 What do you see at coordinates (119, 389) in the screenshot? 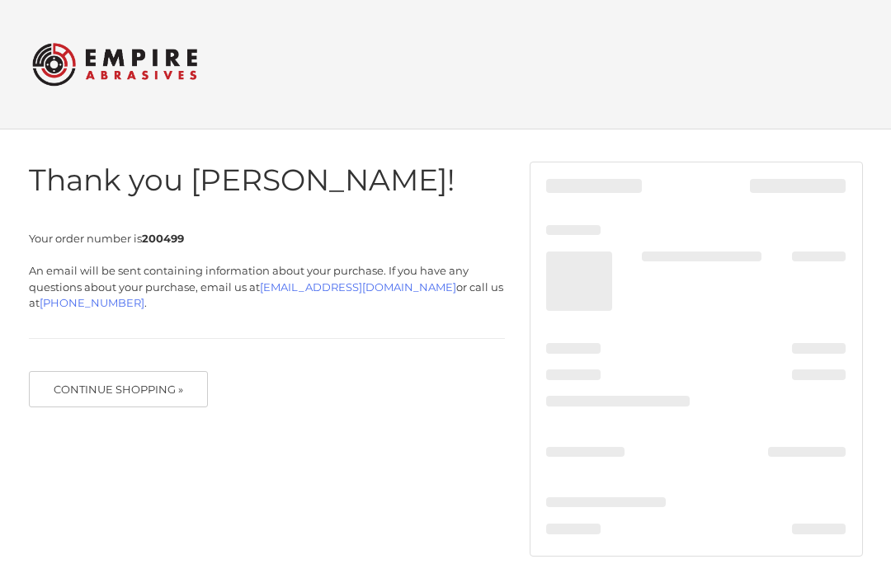
I see `button: Continue Shopping »` at bounding box center [119, 389].